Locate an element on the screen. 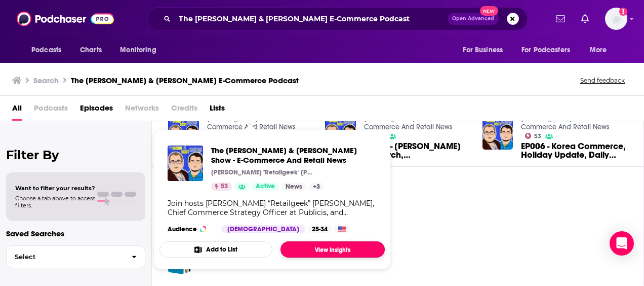  button: Add to List is located at coordinates (216, 249).